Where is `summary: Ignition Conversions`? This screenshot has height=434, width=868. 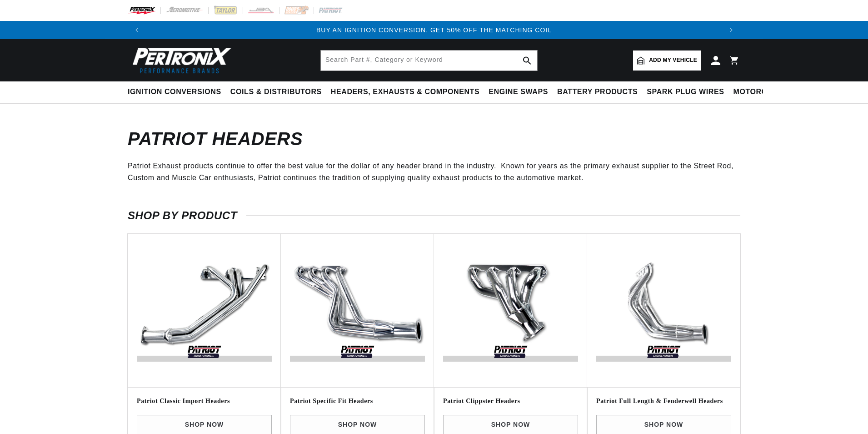 summary: Ignition Conversions is located at coordinates (177, 92).